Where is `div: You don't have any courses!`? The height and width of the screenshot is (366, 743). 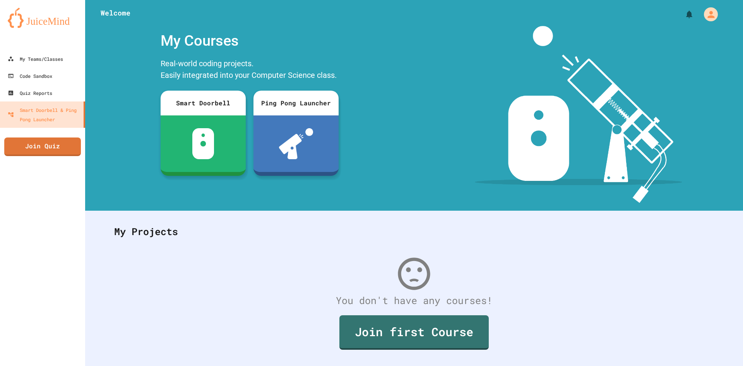
div: You don't have any courses! is located at coordinates (414, 300).